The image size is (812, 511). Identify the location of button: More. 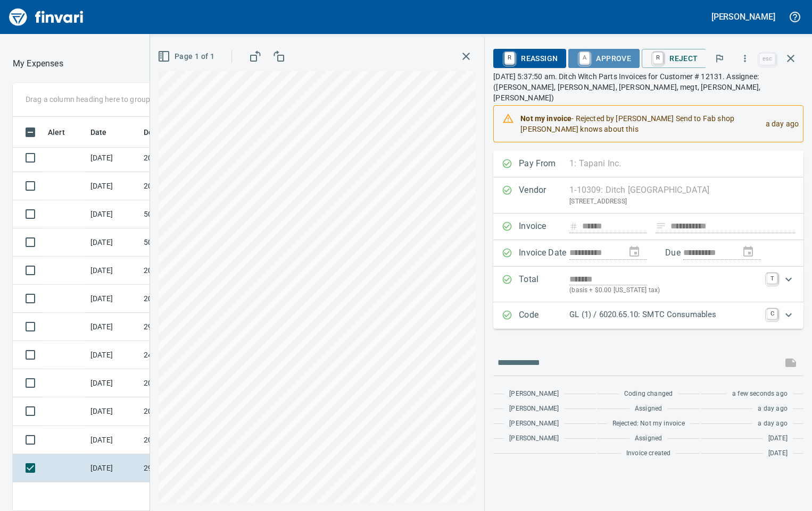
(745, 58).